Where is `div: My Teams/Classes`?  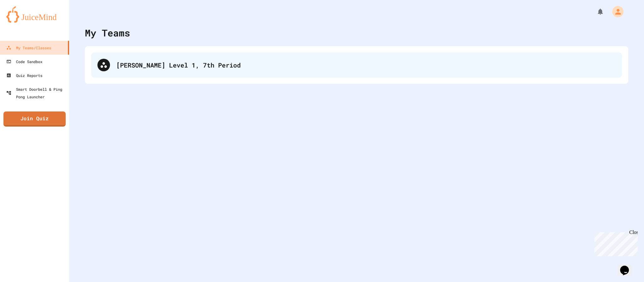
div: My Teams/Classes is located at coordinates (29, 48).